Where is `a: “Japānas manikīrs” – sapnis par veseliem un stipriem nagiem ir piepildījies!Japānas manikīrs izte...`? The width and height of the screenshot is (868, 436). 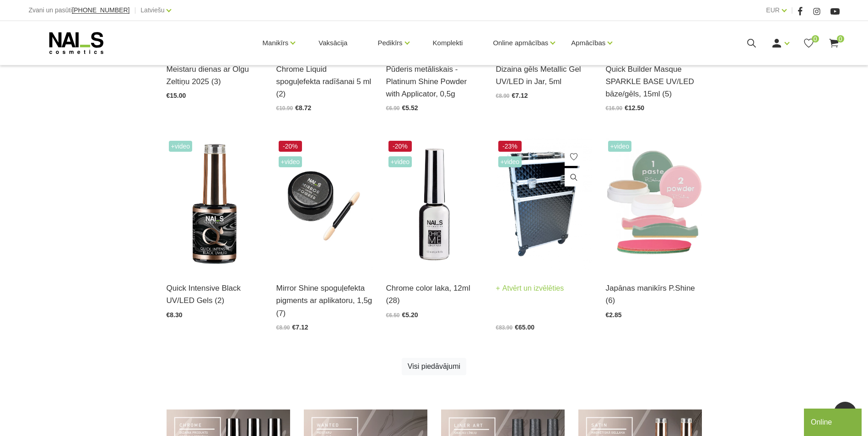
a: “Japānas manikīrs” – sapnis par veseliem un stipriem nagiem ir piepildījies!Japānas manikīrs izte... is located at coordinates (654, 205).